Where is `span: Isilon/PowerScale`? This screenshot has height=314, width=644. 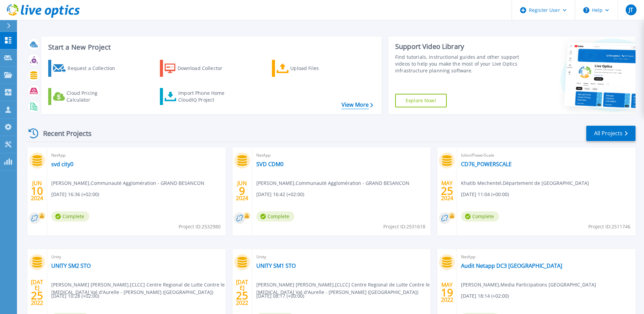 span: Isilon/PowerScale is located at coordinates (546, 155).